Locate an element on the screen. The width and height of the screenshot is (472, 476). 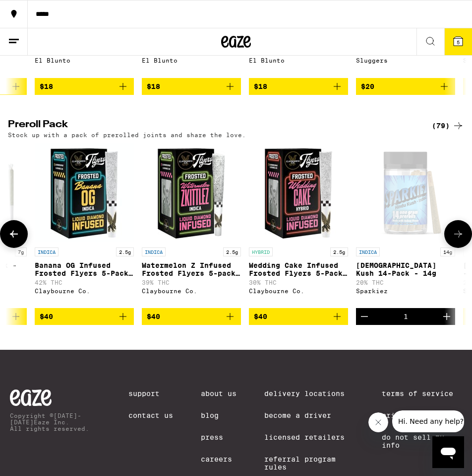
a: Terms of Service is located at coordinates (422, 393).